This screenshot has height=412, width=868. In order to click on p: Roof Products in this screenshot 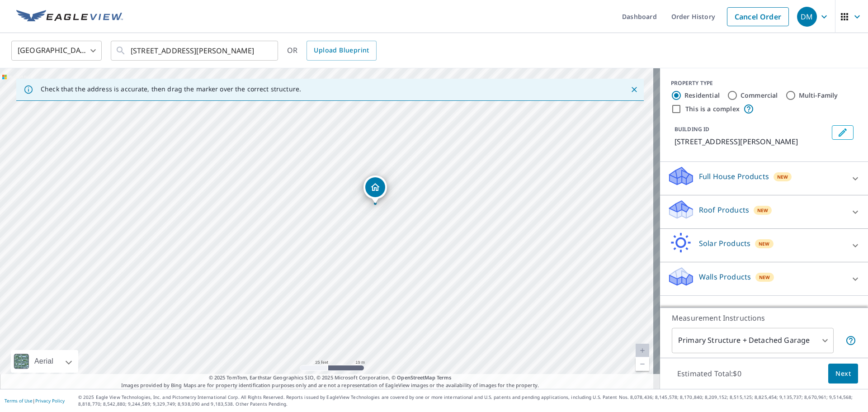, I will do `click(724, 210)`.